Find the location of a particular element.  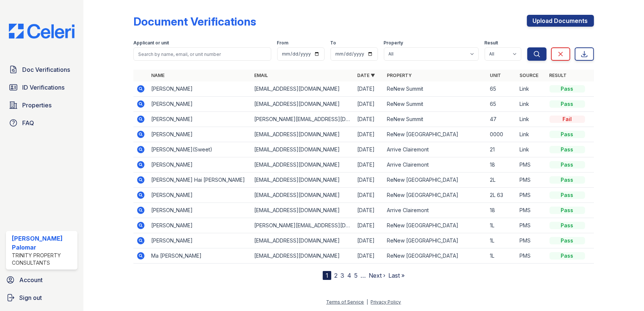

label: Applicant or unit is located at coordinates (151, 43).